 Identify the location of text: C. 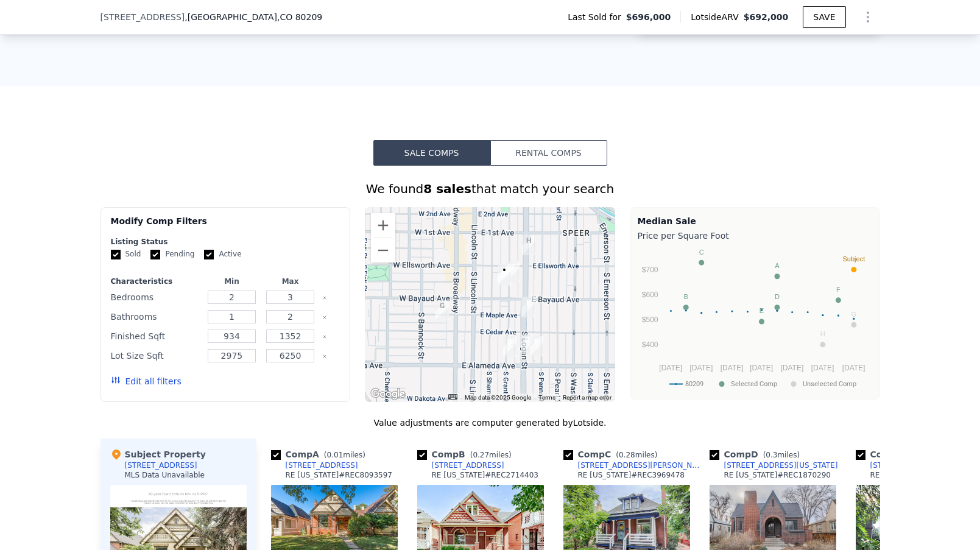
(701, 253).